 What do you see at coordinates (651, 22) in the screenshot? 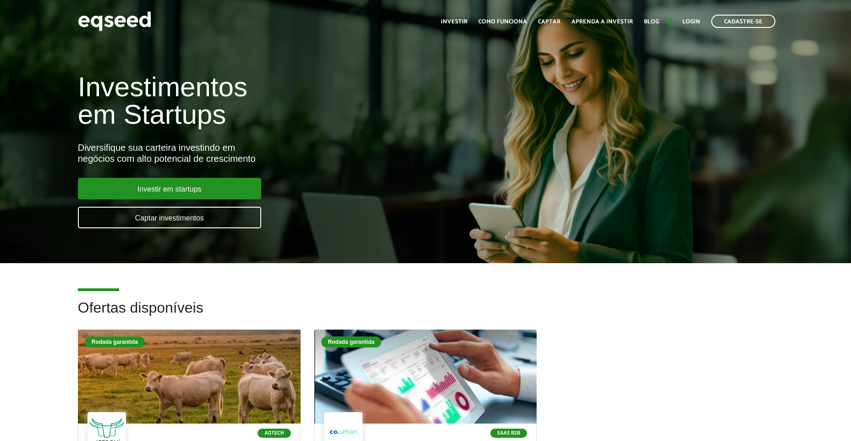
I see `a: Blog` at bounding box center [651, 22].